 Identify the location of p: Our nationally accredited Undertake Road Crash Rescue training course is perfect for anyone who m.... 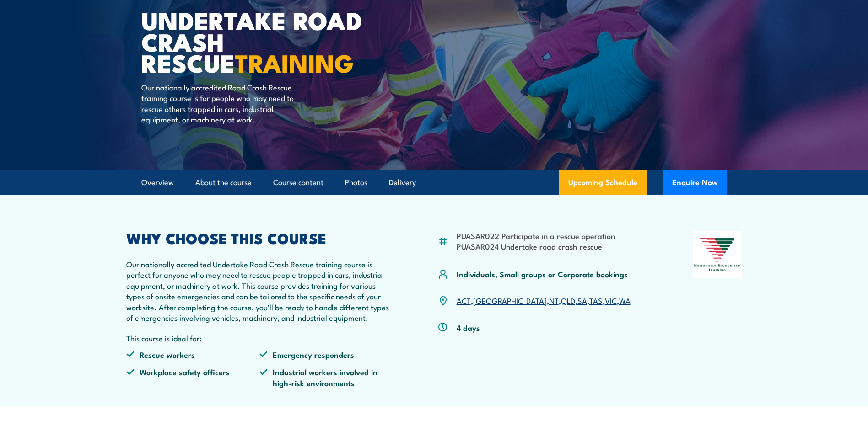
(260, 291).